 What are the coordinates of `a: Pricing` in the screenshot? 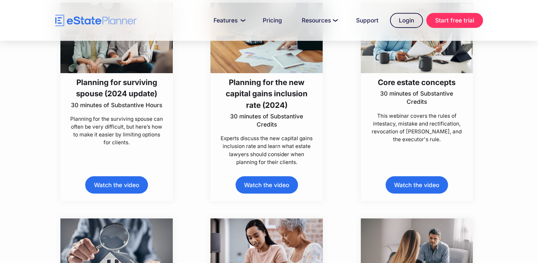 It's located at (272, 20).